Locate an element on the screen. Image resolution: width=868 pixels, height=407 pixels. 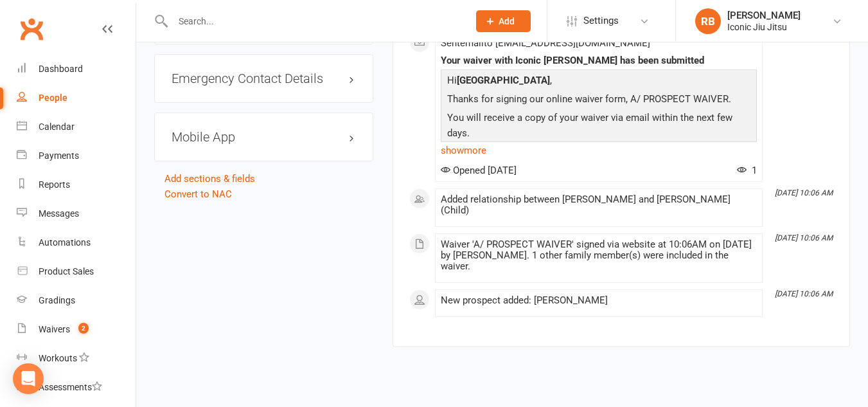
div: Messages is located at coordinates (58, 214).